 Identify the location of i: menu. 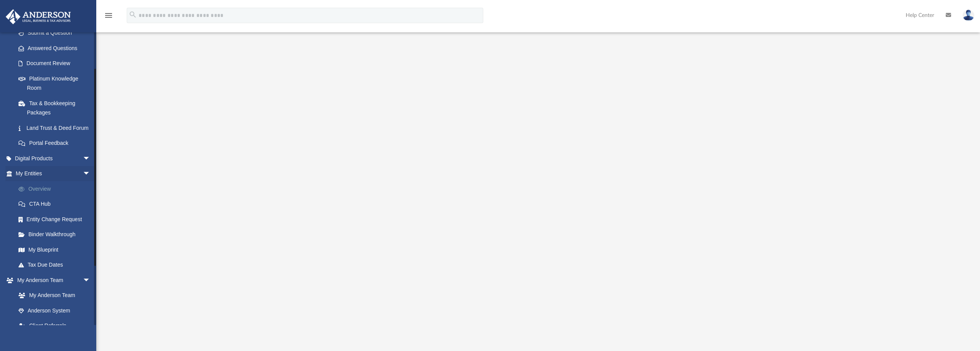
(109, 15).